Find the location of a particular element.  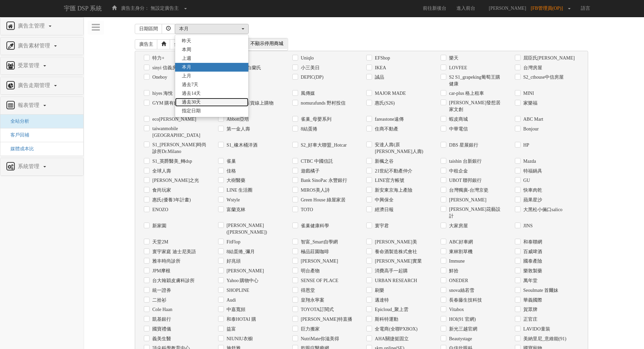

label: 蘋果星沙 is located at coordinates (532, 200).